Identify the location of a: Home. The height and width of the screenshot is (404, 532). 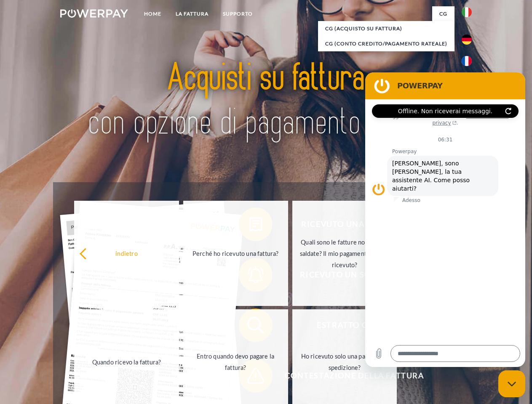
(152, 14).